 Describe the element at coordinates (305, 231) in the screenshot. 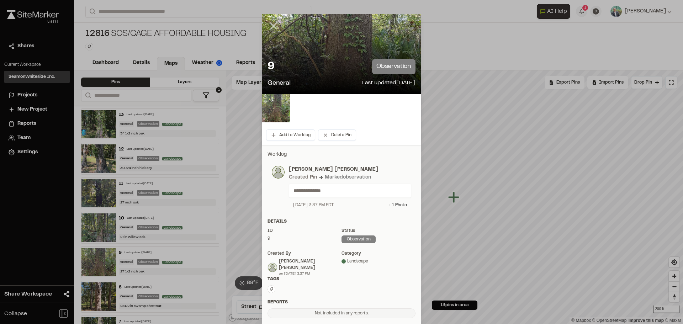

I see `div: ID` at that location.